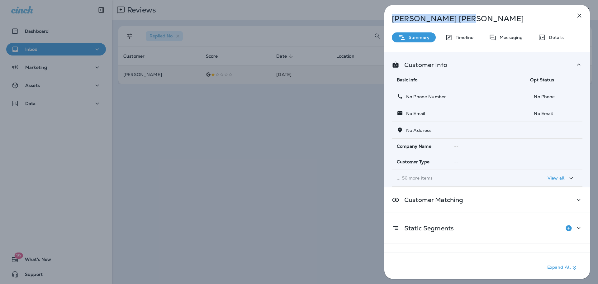 This screenshot has width=598, height=284. What do you see at coordinates (423, 65) in the screenshot?
I see `p: Customer Info` at bounding box center [423, 65].